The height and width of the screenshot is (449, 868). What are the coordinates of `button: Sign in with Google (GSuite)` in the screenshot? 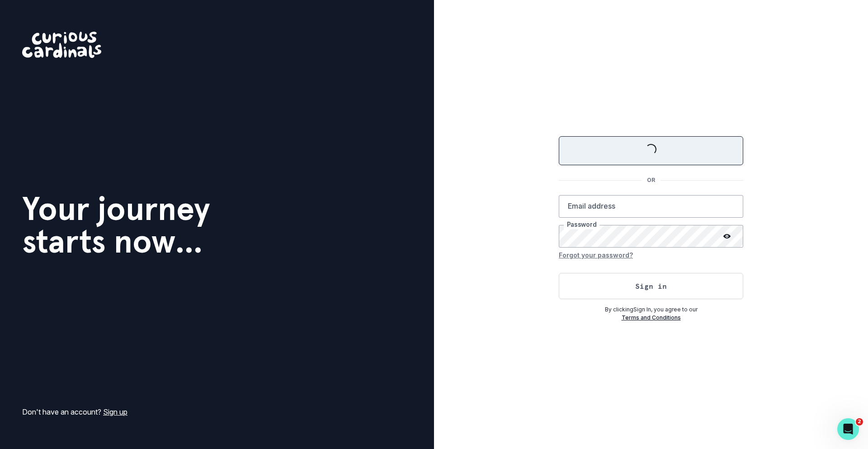 It's located at (651, 151).